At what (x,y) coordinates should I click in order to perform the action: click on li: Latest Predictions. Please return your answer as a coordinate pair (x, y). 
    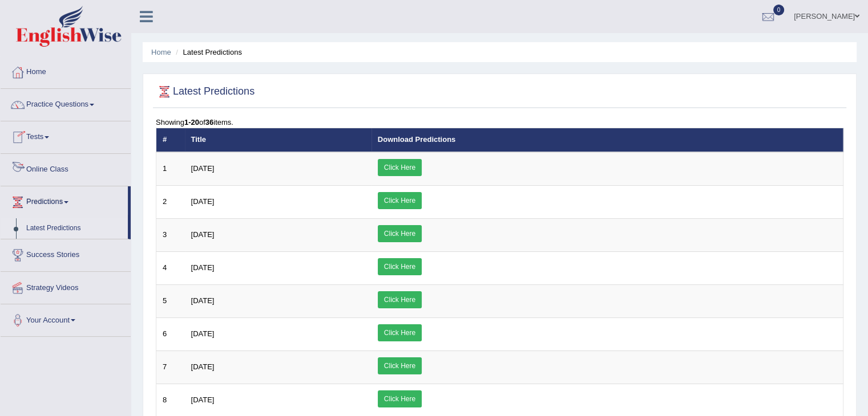
    Looking at the image, I should click on (207, 52).